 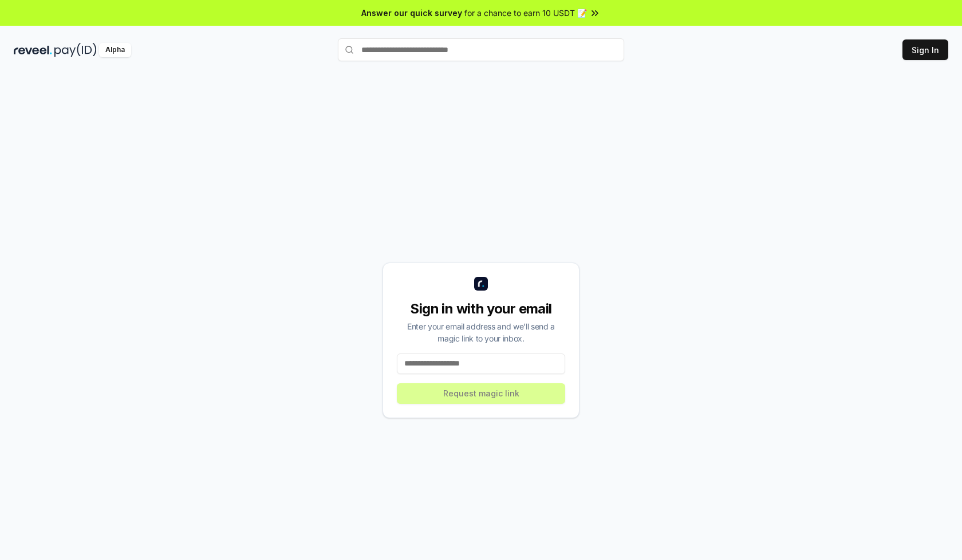 What do you see at coordinates (412, 13) in the screenshot?
I see `span: Answer our quick survey` at bounding box center [412, 13].